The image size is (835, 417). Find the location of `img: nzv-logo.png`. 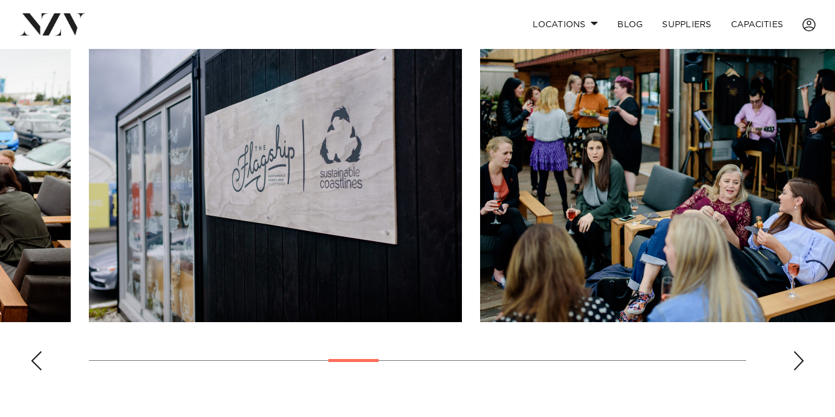

img: nzv-logo.png is located at coordinates (52, 24).